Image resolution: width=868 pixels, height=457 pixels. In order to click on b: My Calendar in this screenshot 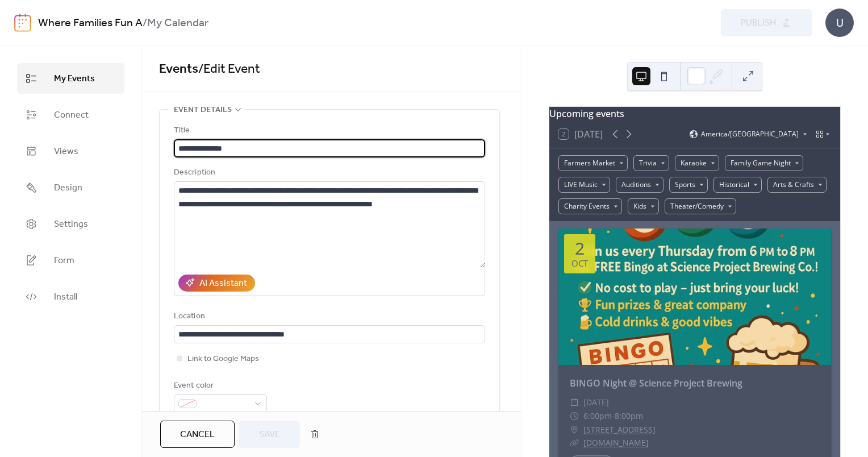, I will do `click(178, 23)`.